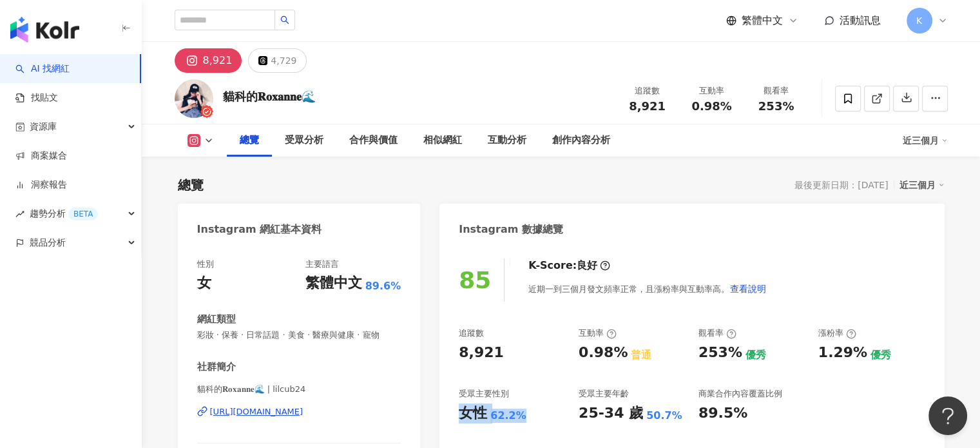 This screenshot has width=980, height=448. I want to click on img: logo, so click(45, 30).